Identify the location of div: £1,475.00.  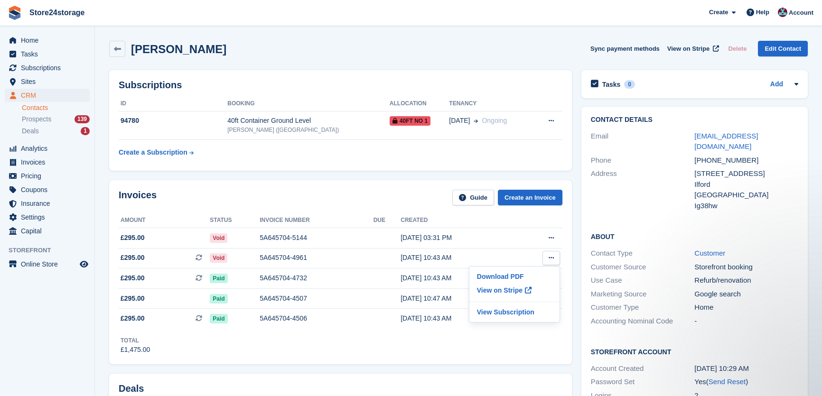
(135, 350).